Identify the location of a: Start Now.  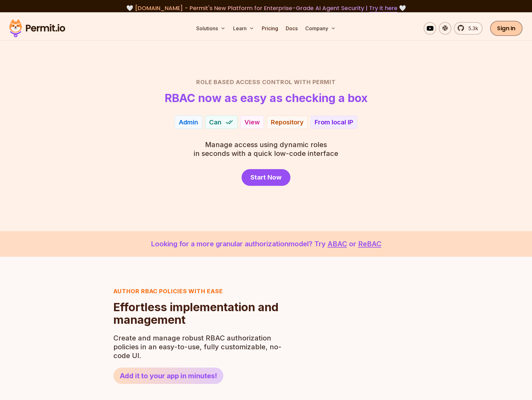
(266, 177).